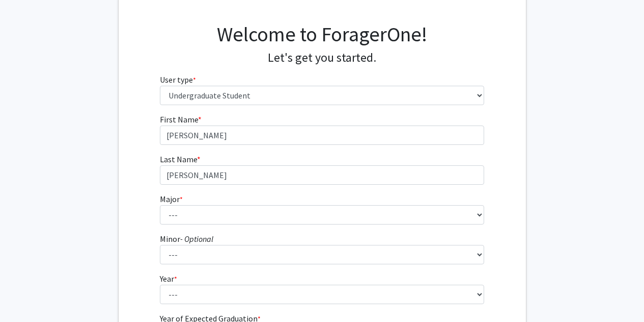 The width and height of the screenshot is (644, 322). I want to click on i: - Optional, so click(197, 239).